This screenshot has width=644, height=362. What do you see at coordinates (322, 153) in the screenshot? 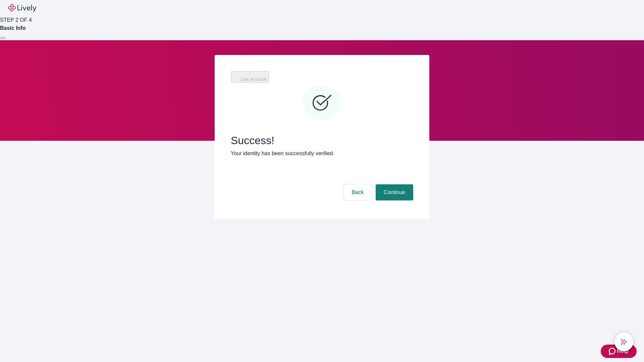
I see `p: Your identity has been successfully verified.` at bounding box center [322, 153].